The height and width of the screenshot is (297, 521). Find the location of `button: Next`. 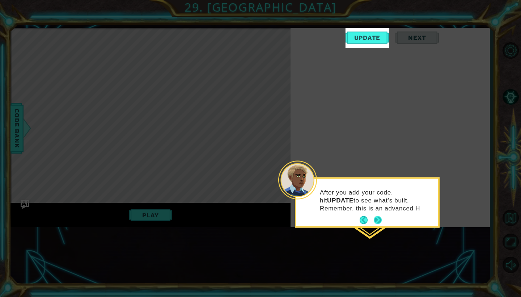

button: Next is located at coordinates (378, 220).